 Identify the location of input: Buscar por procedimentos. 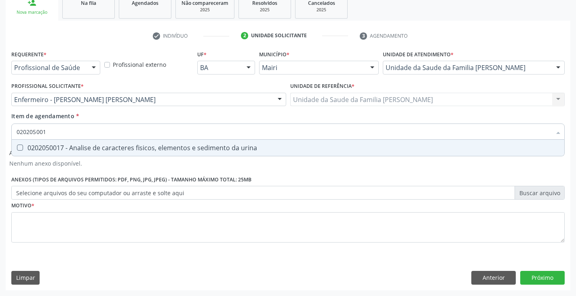
(284, 131).